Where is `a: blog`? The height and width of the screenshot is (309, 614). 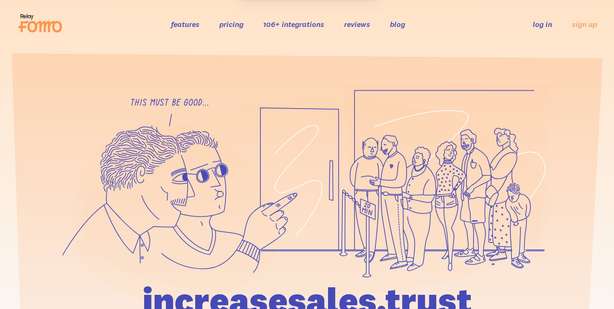
a: blog is located at coordinates (397, 24).